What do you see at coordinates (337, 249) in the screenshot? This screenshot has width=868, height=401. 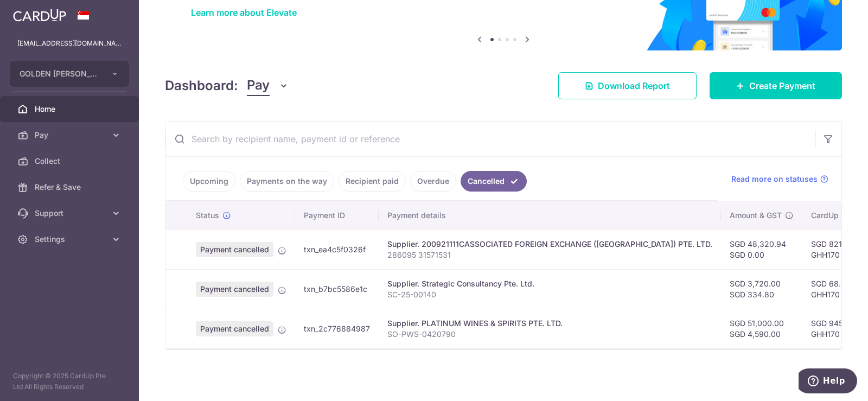 I see `td: txn_ea4c5f0326f` at bounding box center [337, 249].